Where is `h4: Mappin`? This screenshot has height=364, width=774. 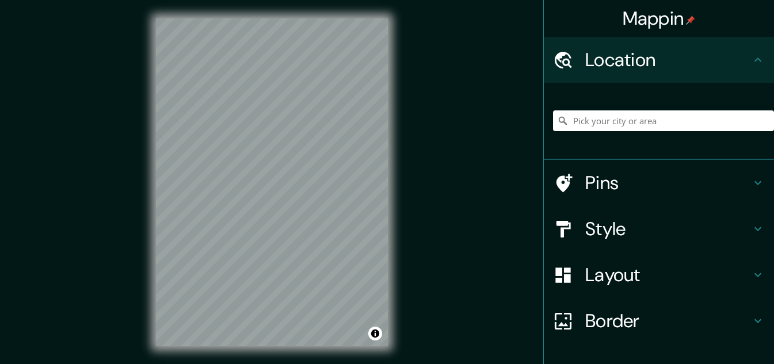
h4: Mappin is located at coordinates (659, 18).